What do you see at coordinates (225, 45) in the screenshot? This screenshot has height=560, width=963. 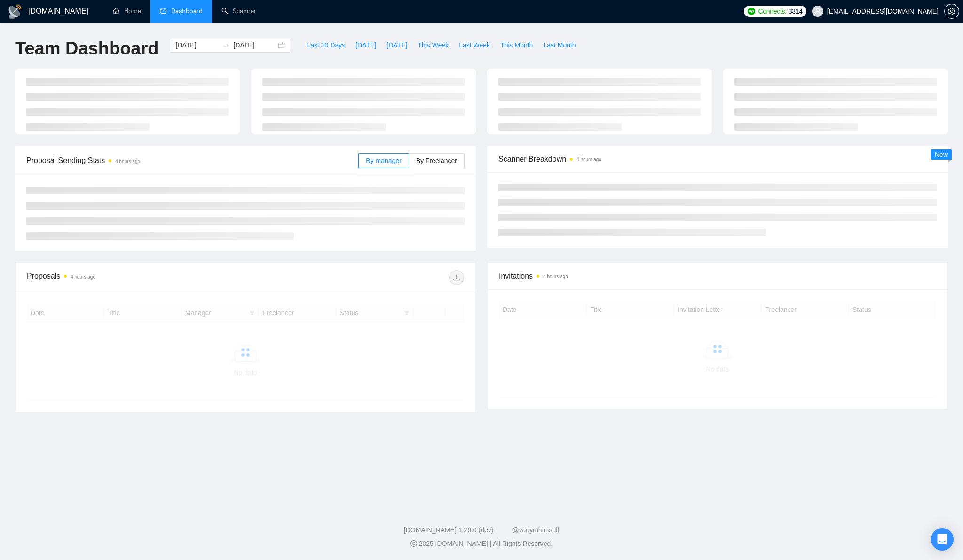 I see `span: to` at bounding box center [225, 45].